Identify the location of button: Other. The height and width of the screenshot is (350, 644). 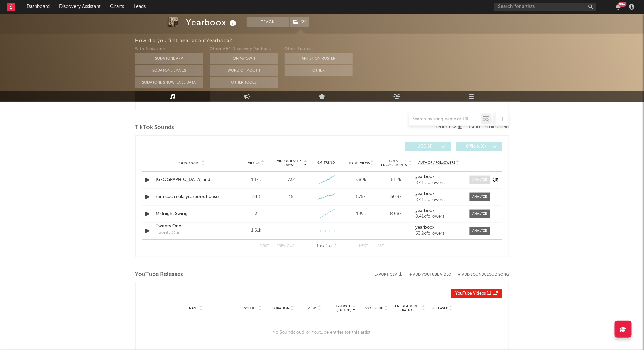
(319, 71).